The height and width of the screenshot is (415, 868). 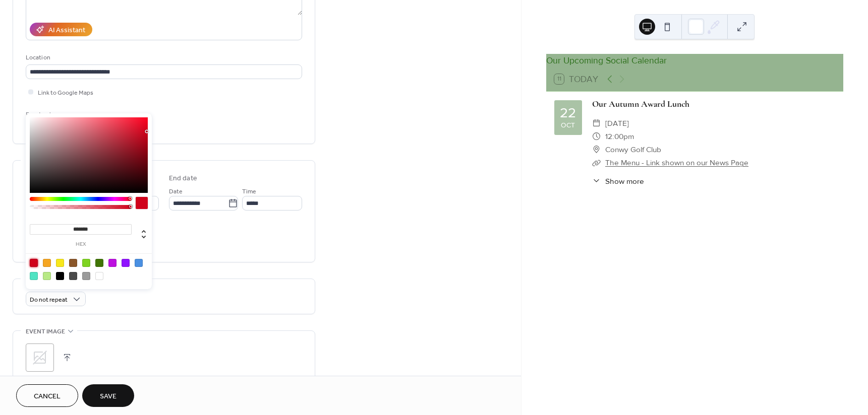 What do you see at coordinates (66, 92) in the screenshot?
I see `span: Link to Google Maps` at bounding box center [66, 92].